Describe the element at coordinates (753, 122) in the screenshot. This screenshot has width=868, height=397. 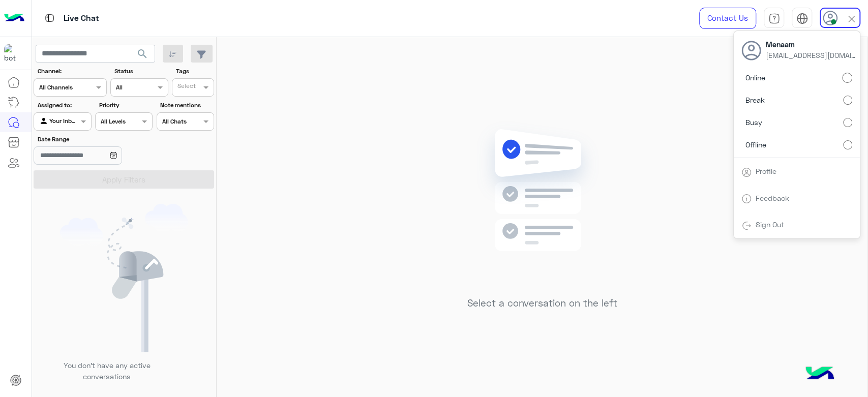
I see `span: Busy` at that location.